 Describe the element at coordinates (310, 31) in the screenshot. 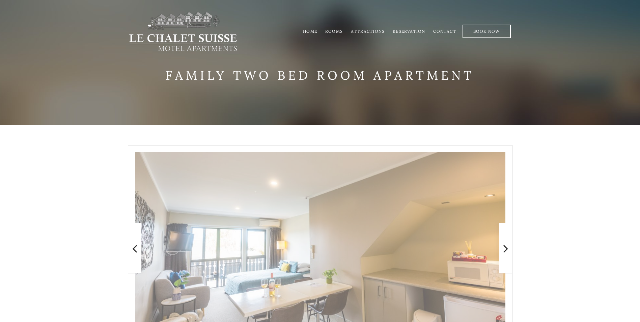

I see `a: Home` at that location.